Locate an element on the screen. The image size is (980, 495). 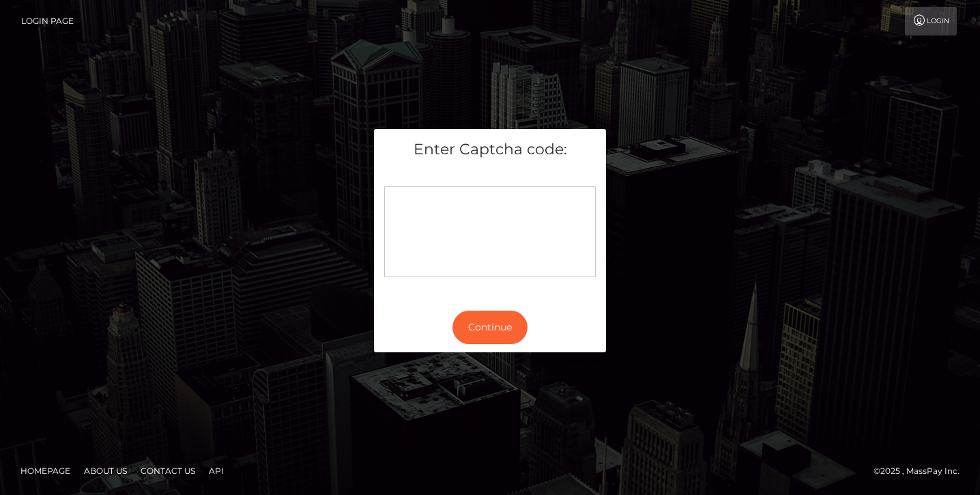
a: Homepage is located at coordinates (45, 470).